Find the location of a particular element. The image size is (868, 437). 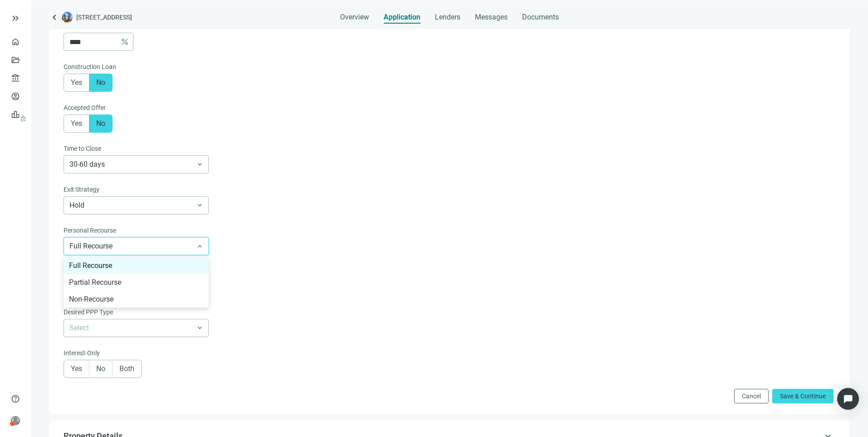

span: keyboard_double_arrow_right is located at coordinates (15, 18).